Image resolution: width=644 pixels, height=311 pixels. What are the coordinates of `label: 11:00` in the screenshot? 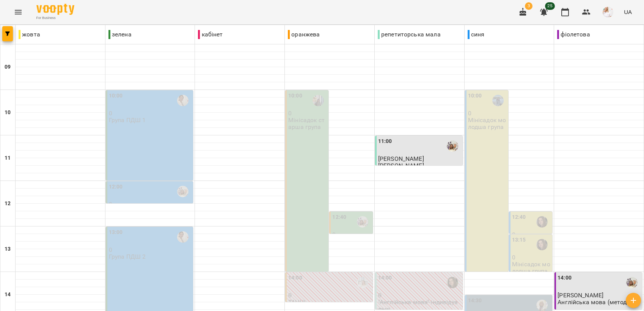 It's located at (385, 141).